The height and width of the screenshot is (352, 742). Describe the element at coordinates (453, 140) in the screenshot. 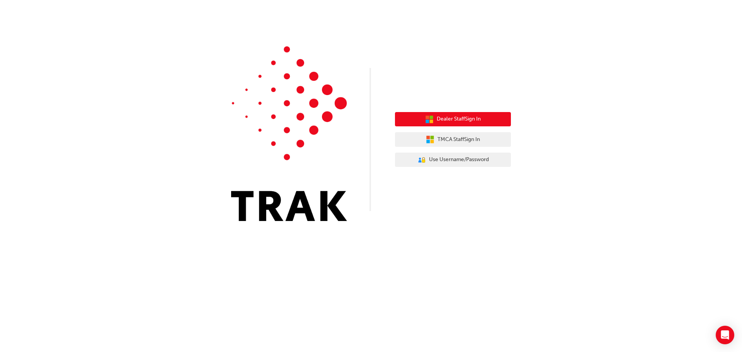

I see `button: TMCA StaffSign In` at that location.